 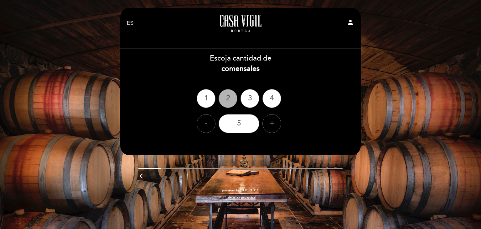 I want to click on div: 3, so click(x=250, y=98).